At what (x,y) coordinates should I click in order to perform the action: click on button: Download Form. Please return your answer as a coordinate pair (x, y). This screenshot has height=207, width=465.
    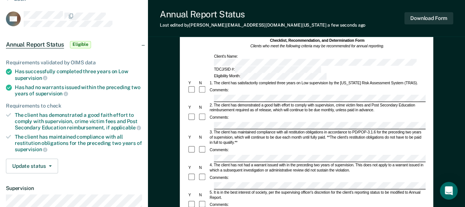
    Looking at the image, I should click on (429, 18).